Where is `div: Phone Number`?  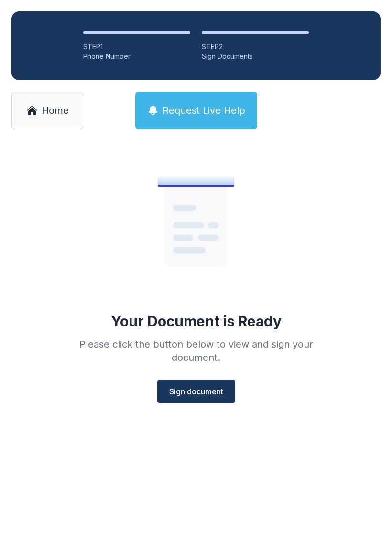
div: Phone Number is located at coordinates (137, 57).